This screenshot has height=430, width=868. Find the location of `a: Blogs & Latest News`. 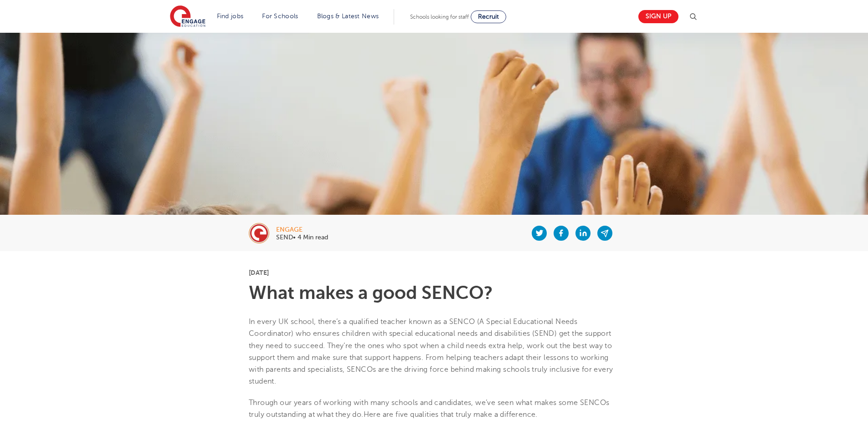

a: Blogs & Latest News is located at coordinates (348, 16).